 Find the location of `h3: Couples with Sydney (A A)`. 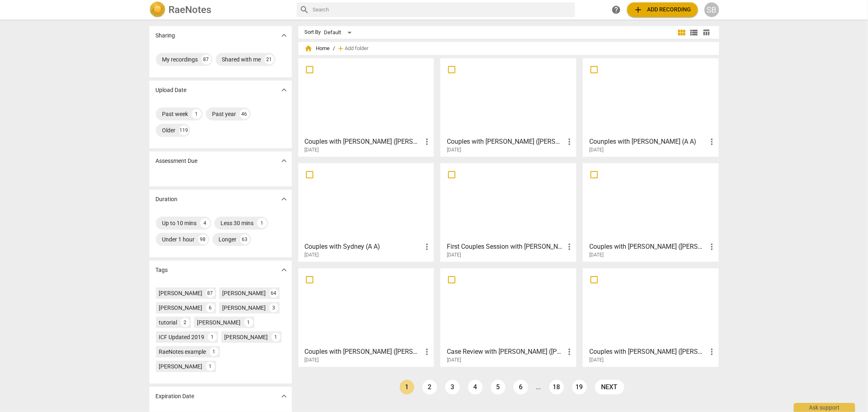

h3: Couples with Sydney (A A) is located at coordinates (363, 247).